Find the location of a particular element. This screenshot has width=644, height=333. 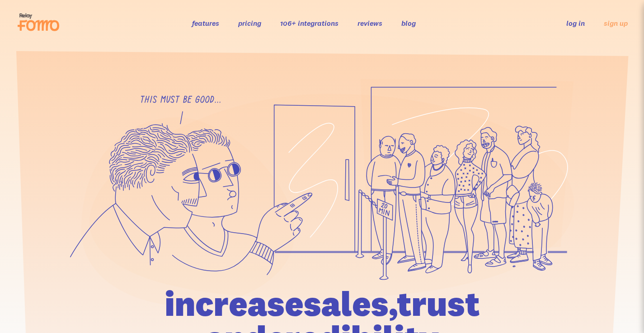

a: blog is located at coordinates (409, 23).